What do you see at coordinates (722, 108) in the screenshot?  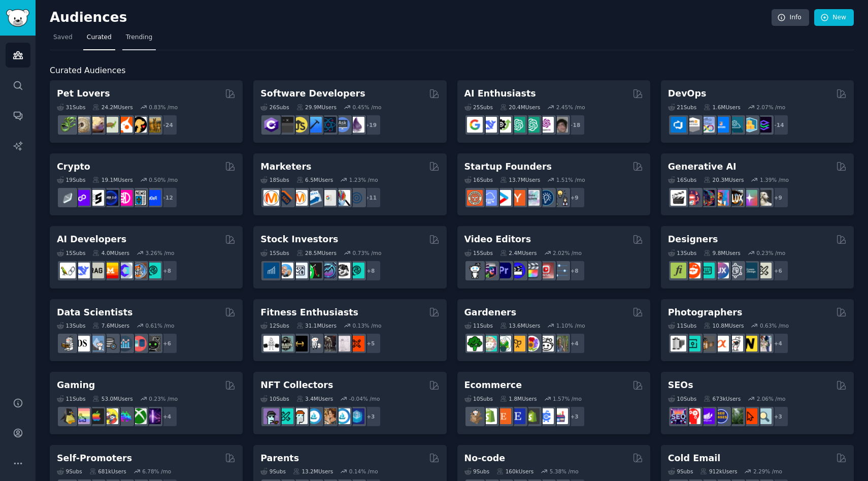 I see `div: 1.6M Users` at bounding box center [722, 108].